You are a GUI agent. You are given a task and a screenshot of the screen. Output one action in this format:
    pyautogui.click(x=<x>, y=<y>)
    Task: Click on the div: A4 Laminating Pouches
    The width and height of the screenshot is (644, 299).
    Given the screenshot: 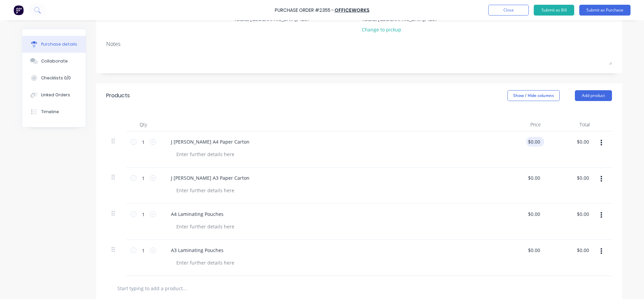 What is the action you would take?
    pyautogui.click(x=197, y=213)
    